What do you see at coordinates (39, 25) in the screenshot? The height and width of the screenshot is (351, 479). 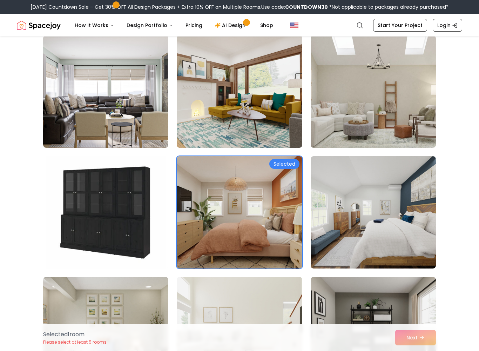 I see `a: Spacejoy` at bounding box center [39, 25].